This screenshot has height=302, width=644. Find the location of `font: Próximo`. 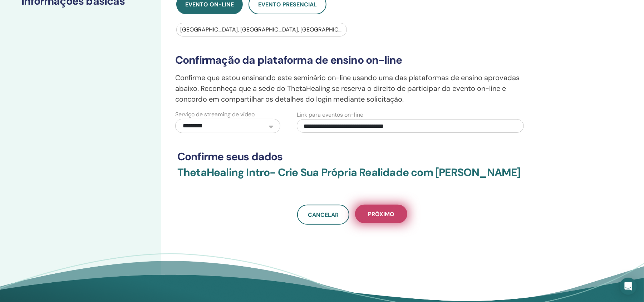

font: Próximo is located at coordinates (381, 214).